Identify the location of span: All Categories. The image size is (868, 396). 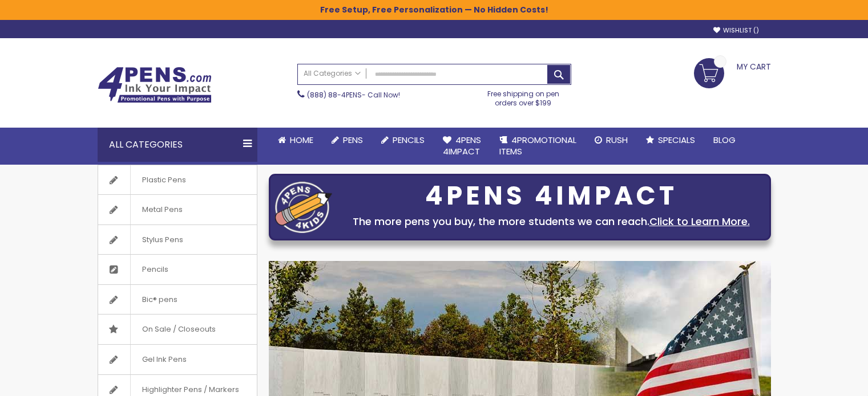
(332, 74).